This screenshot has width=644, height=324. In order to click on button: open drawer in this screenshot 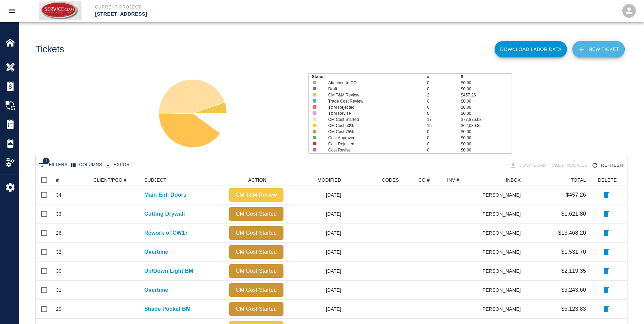, I will do `click(12, 11)`.